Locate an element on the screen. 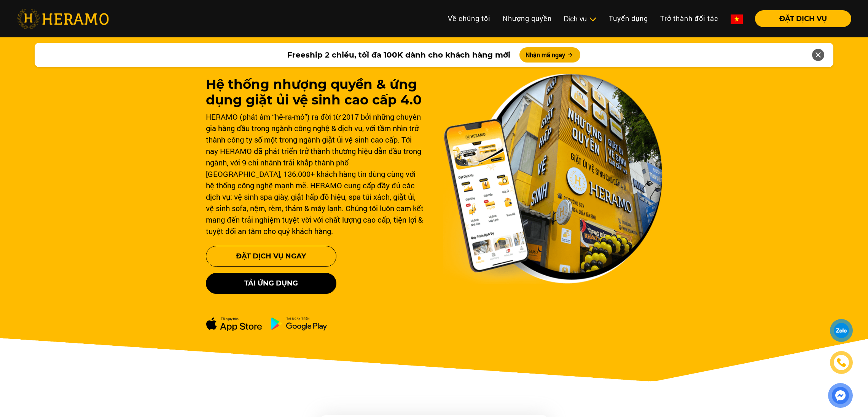 The height and width of the screenshot is (417, 868). a: phone-icon is located at coordinates (841, 362).